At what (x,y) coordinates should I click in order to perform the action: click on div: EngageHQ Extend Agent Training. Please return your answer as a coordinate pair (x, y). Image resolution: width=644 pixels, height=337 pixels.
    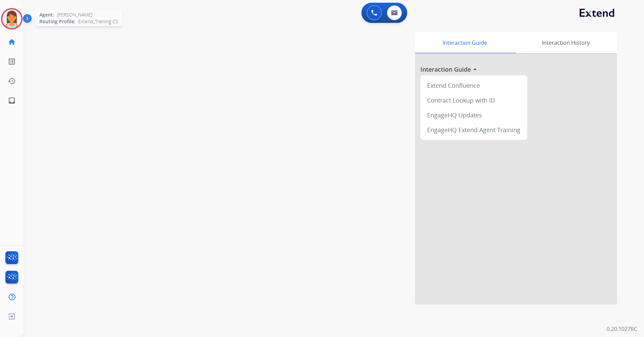
    Looking at the image, I should click on (473, 130).